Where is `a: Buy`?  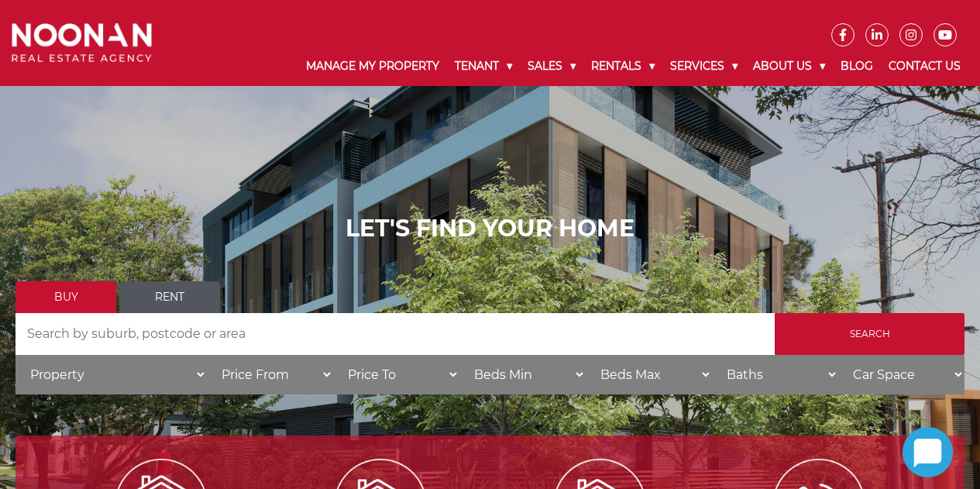
a: Buy is located at coordinates (66, 297).